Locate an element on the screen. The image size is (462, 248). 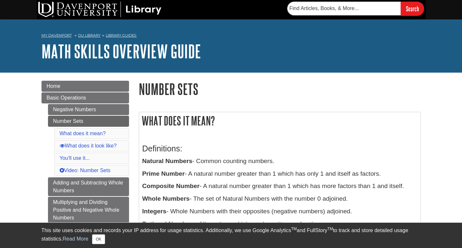
img: DU Library is located at coordinates (100, 9).